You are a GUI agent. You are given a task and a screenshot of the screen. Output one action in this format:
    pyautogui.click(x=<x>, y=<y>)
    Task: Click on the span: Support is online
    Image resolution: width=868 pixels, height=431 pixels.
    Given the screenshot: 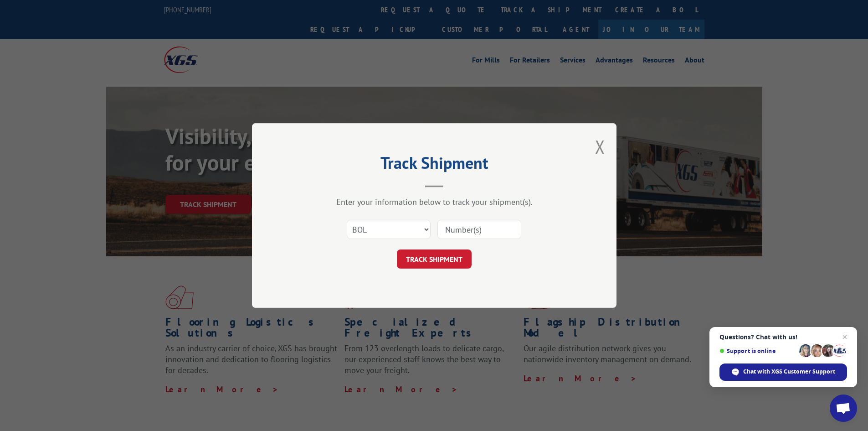 What is the action you would take?
    pyautogui.click(x=758, y=350)
    